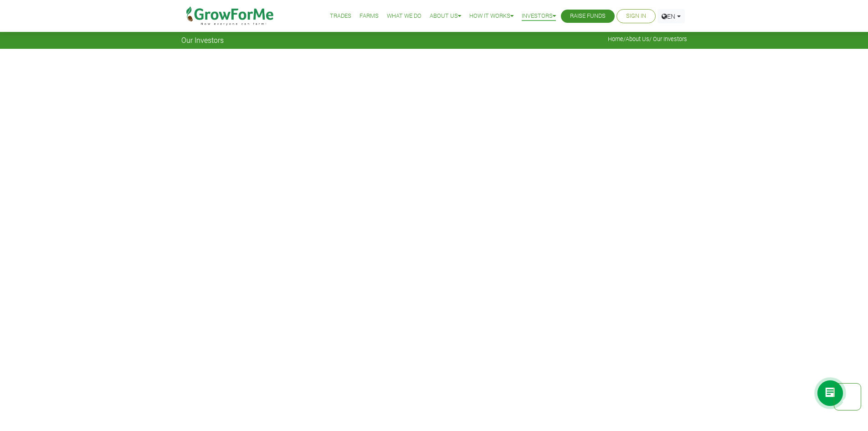 This screenshot has width=868, height=431. What do you see at coordinates (340, 16) in the screenshot?
I see `a: Trades` at bounding box center [340, 16].